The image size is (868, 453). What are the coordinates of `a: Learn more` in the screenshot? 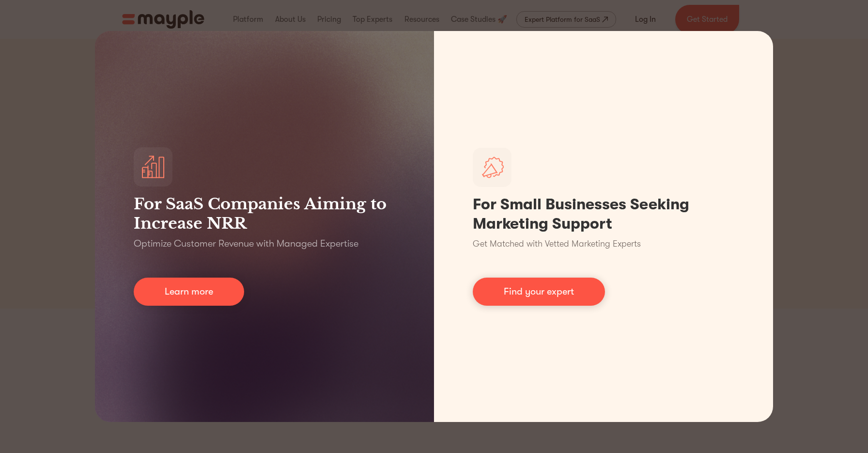 It's located at (189, 292).